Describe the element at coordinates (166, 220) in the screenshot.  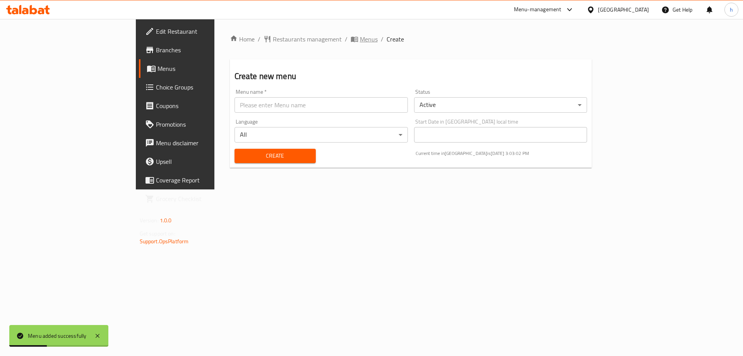
I see `span: 1.0.0` at that location.